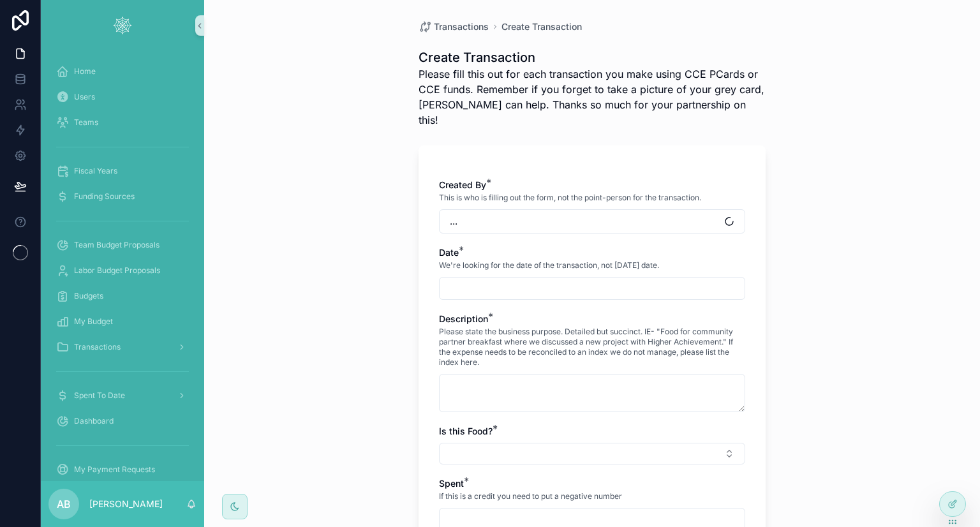 The image size is (980, 527). I want to click on a: Funding Sources, so click(123, 196).